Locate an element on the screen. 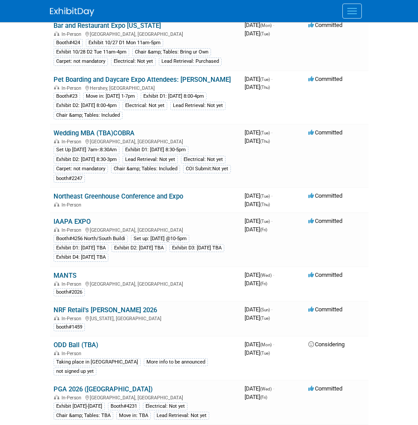  img: ExhibitDay is located at coordinates (72, 12).